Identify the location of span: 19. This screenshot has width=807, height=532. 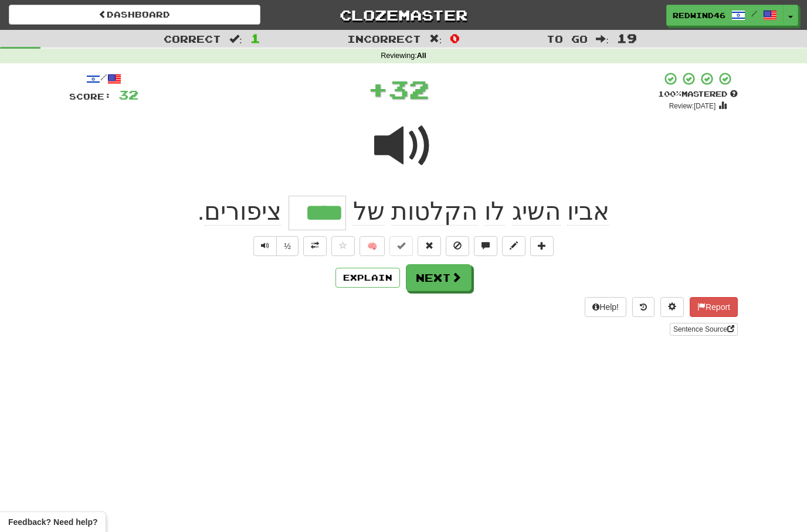
(627, 38).